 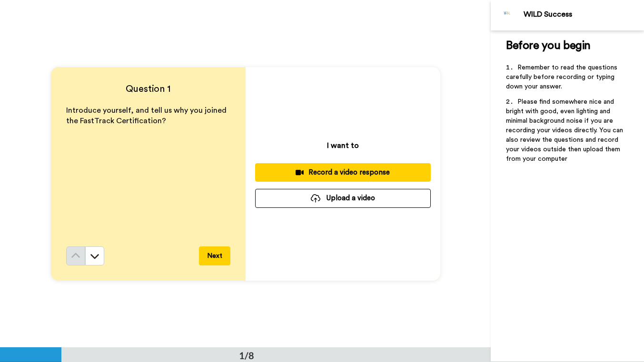 What do you see at coordinates (584, 14) in the screenshot?
I see `div: WILD Success` at bounding box center [584, 14].